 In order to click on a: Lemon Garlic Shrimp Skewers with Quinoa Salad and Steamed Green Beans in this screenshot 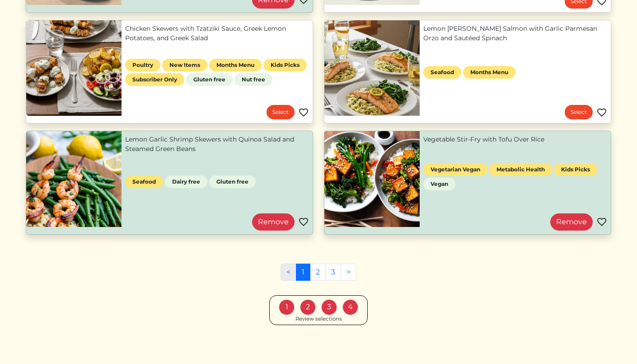, I will do `click(217, 144)`.